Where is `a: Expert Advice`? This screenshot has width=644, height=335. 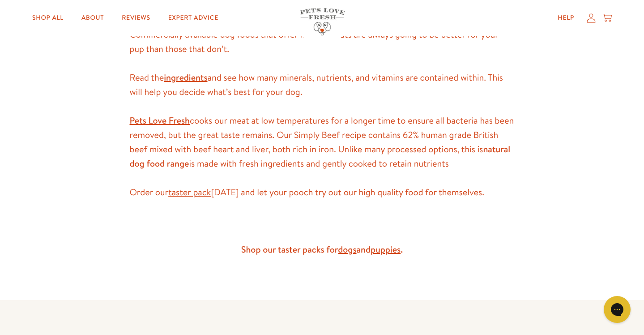
a: Expert Advice is located at coordinates (194, 18).